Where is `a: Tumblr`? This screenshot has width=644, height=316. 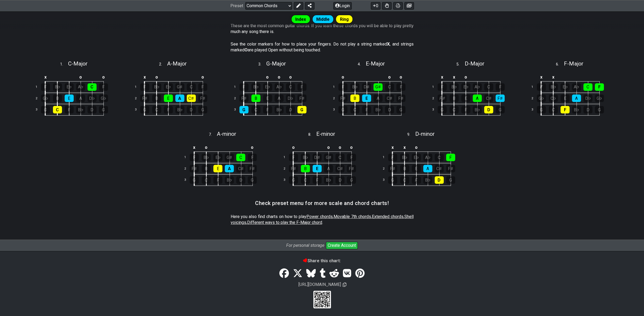 a: Tumblr is located at coordinates (322, 273).